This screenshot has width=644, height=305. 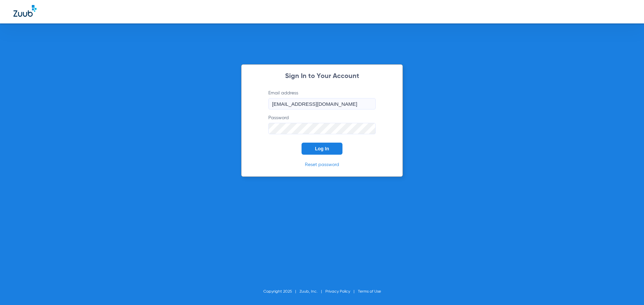 I want to click on label: Password, so click(x=322, y=124).